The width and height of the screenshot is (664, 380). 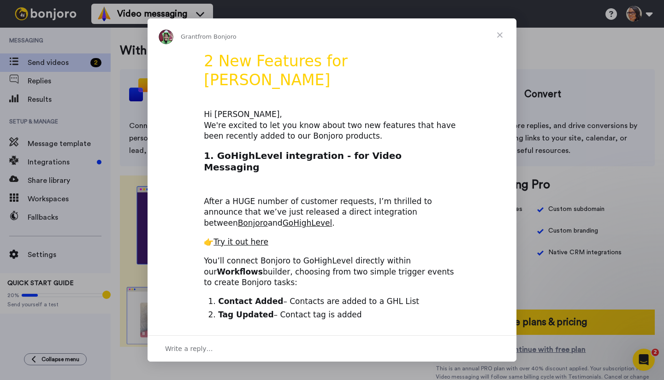 What do you see at coordinates (95, 57) in the screenshot?
I see `img: tab_keywords_by_traffic_grey.svg` at bounding box center [95, 57].